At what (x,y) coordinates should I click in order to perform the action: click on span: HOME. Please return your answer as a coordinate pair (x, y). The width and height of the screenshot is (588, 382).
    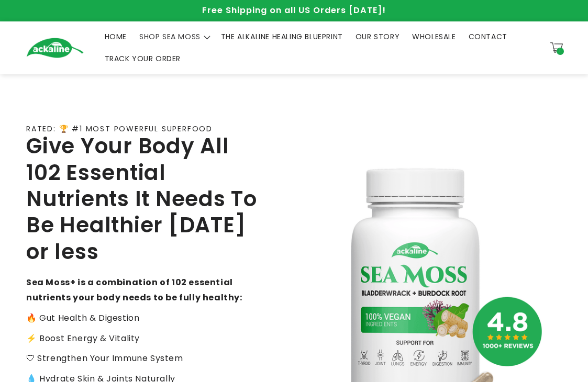
    Looking at the image, I should click on (115, 37).